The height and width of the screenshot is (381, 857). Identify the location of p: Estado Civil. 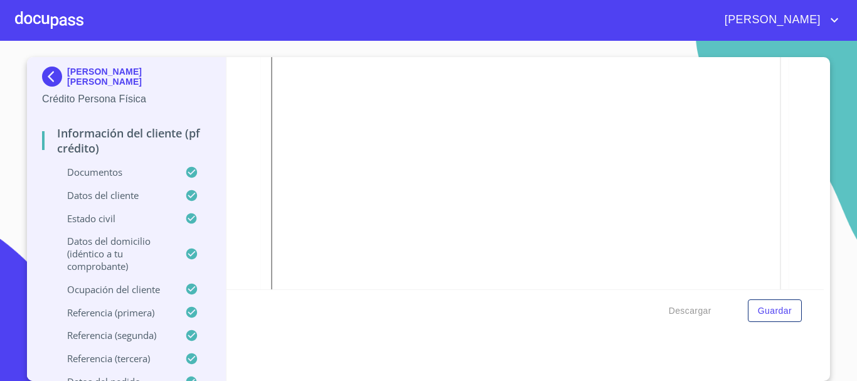
(114, 218).